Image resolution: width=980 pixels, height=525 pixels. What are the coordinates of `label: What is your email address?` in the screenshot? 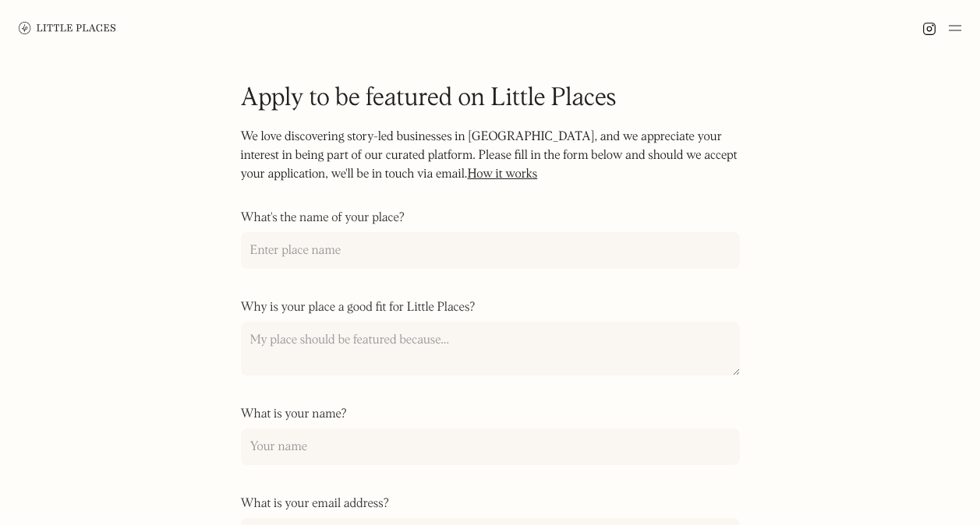 It's located at (490, 504).